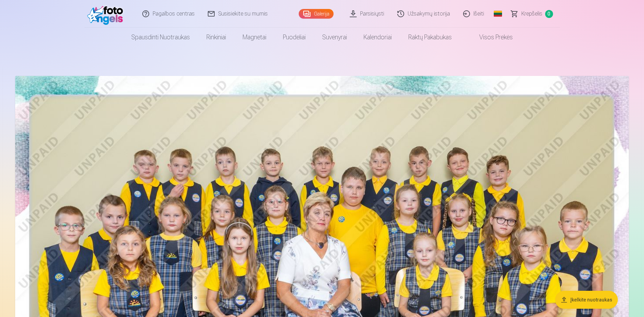  Describe the element at coordinates (587, 300) in the screenshot. I see `button: Įkelkite nuotraukas` at that location.